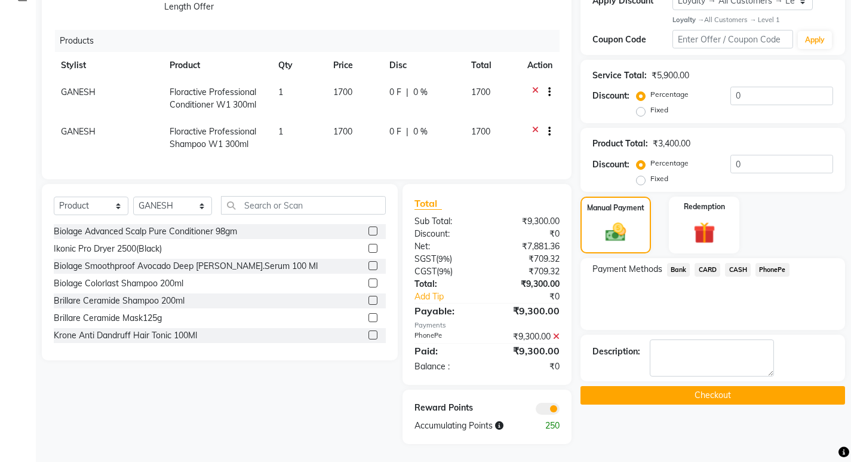  Describe the element at coordinates (213, 98) in the screenshot. I see `span: Floractive Professional Conditioner W1 300ml` at that location.